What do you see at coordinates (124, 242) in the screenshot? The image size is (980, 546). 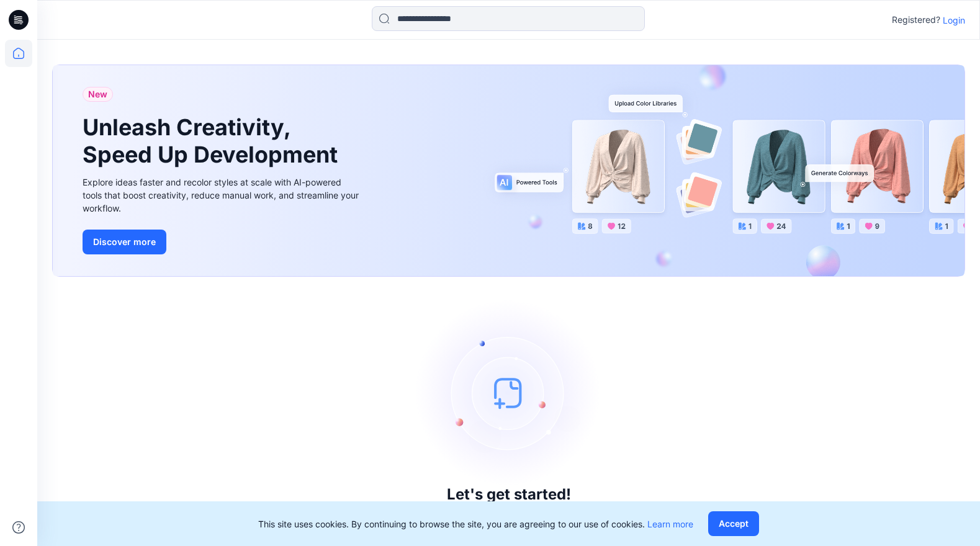 I see `button: Discover more` at bounding box center [124, 242].